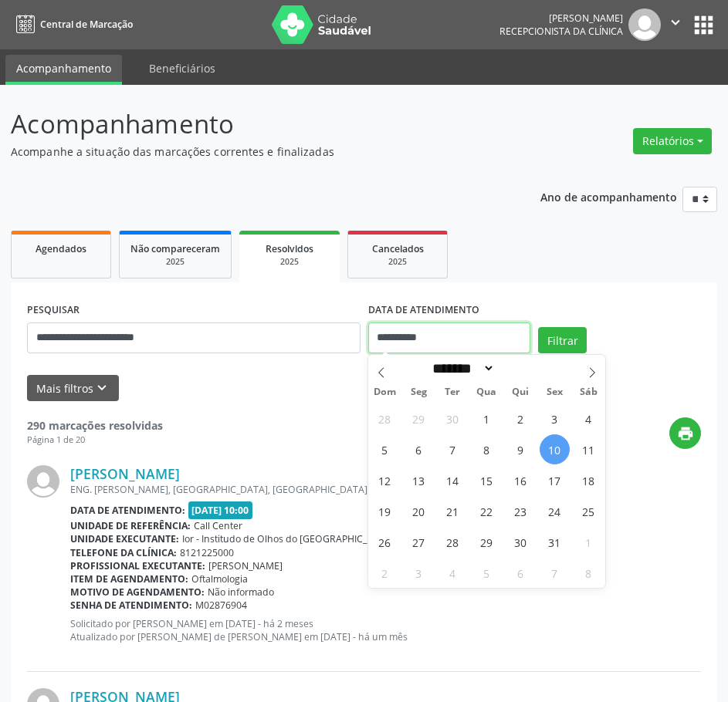  I want to click on span: Recepcionista da clínica, so click(561, 31).